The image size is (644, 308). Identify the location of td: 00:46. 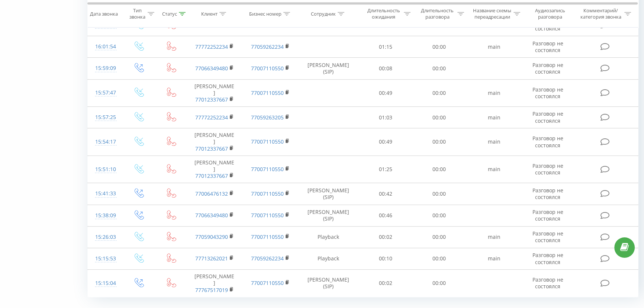
(385, 215).